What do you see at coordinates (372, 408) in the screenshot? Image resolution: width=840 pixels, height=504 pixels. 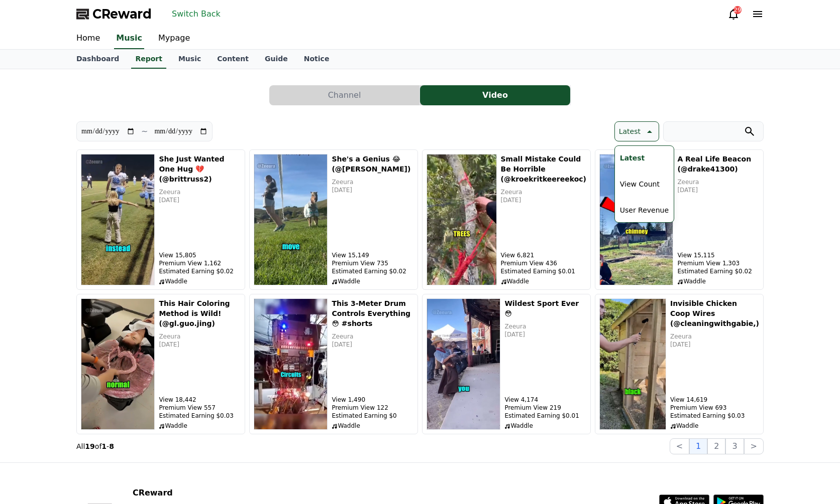 I see `p: Premium View 122` at bounding box center [372, 408].